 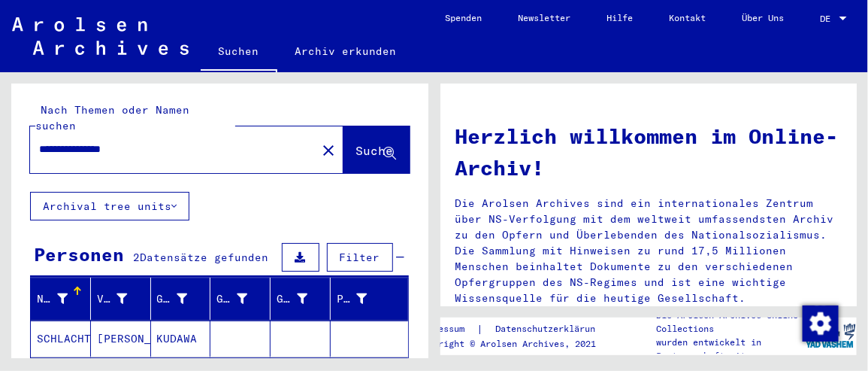 I want to click on span: DE, so click(x=829, y=19).